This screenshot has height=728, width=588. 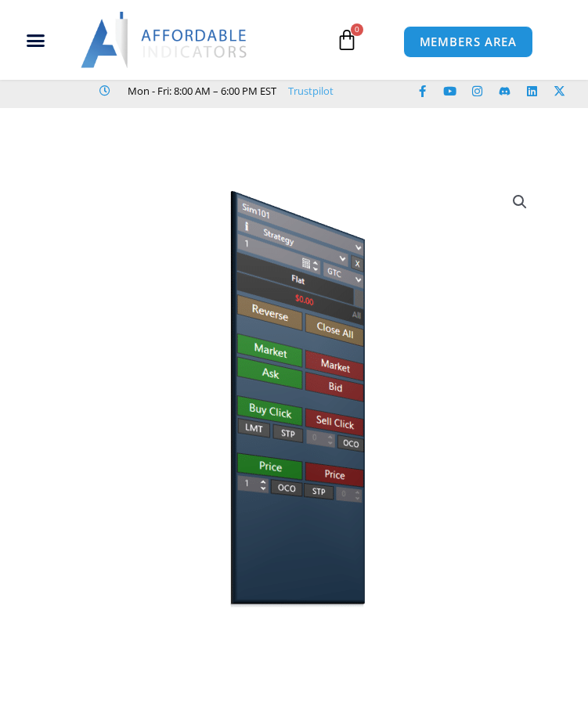 What do you see at coordinates (468, 41) in the screenshot?
I see `a: MEMBERS AREA` at bounding box center [468, 41].